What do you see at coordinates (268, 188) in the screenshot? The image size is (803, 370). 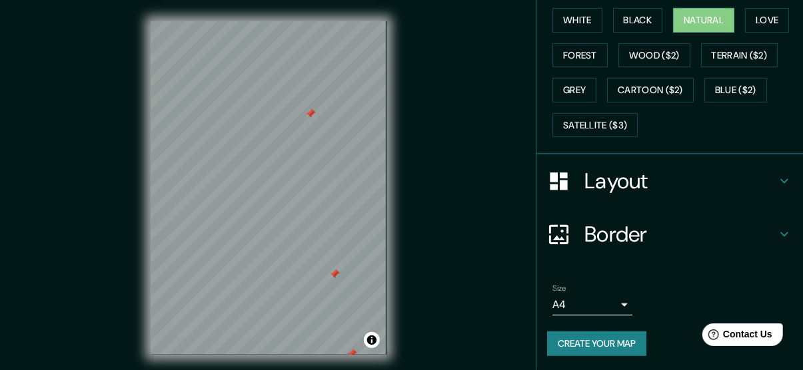 I see `canvas: Map` at bounding box center [268, 188].